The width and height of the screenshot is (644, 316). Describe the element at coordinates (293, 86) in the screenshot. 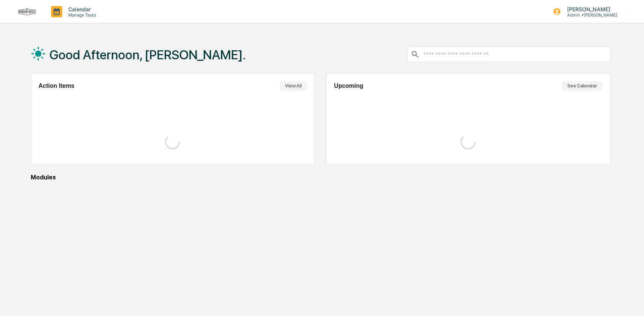

I see `button: View All` at that location.